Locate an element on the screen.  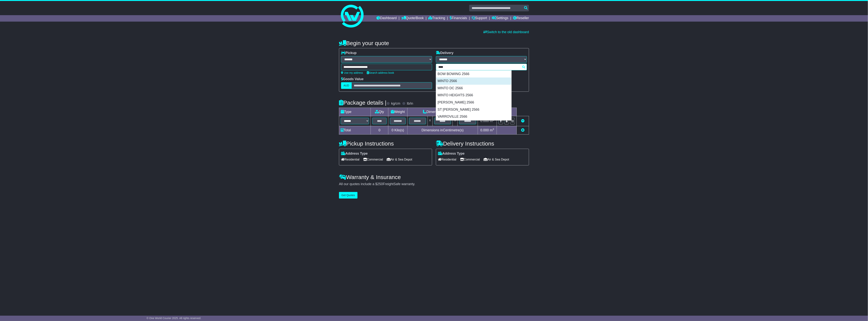
a: Remove this item is located at coordinates (523, 121).